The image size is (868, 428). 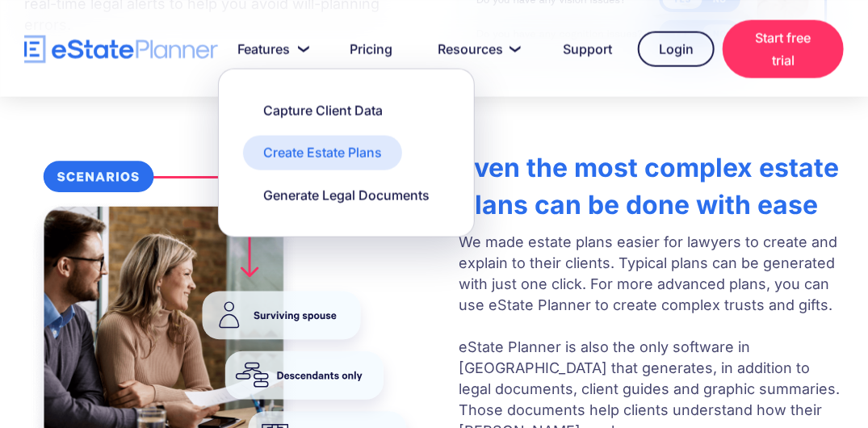 What do you see at coordinates (322, 152) in the screenshot?
I see `div: Create Estate Plans` at bounding box center [322, 152].